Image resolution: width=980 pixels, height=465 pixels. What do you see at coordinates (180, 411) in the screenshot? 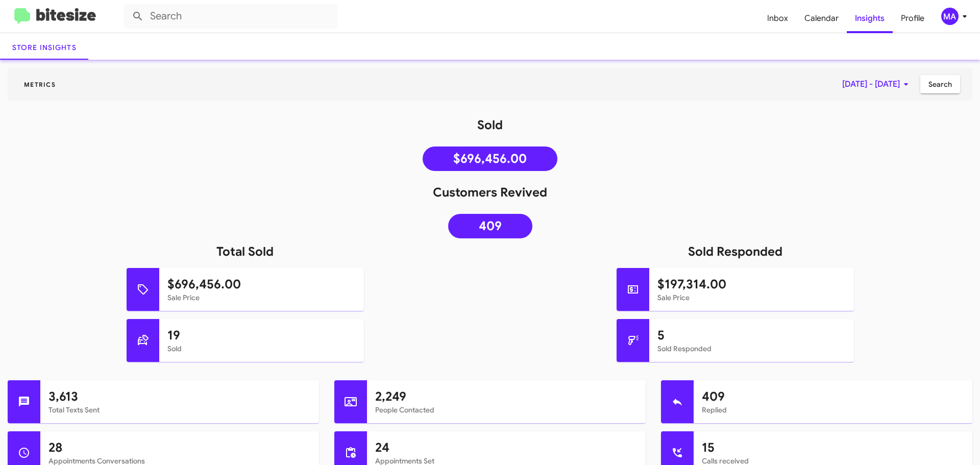
I see `mat-card-subtitle: Total Texts Sent` at bounding box center [180, 411].